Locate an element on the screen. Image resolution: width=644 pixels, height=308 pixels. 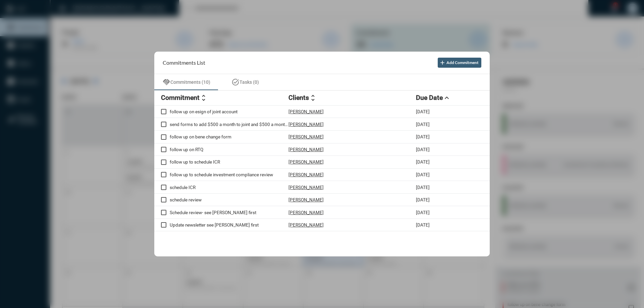
h2: Clients is located at coordinates (298, 97).